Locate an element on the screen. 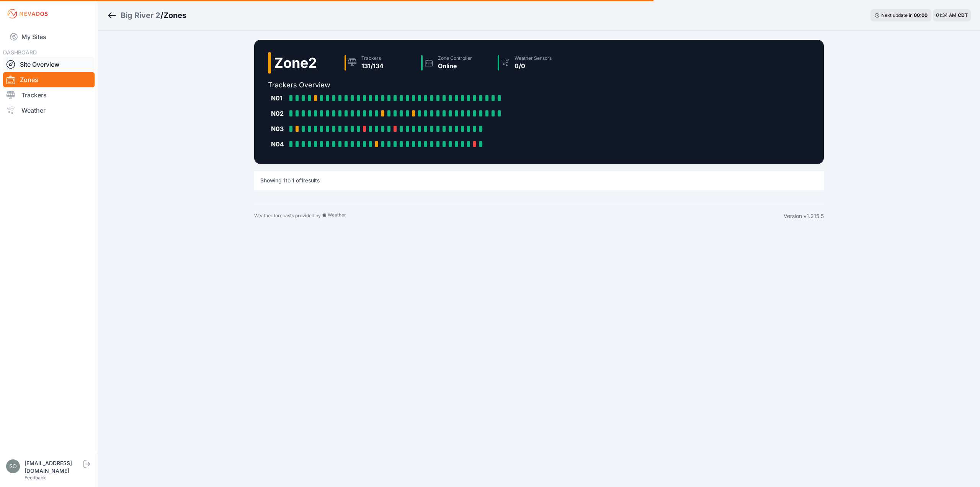  p: Showing to of results is located at coordinates (290, 180).